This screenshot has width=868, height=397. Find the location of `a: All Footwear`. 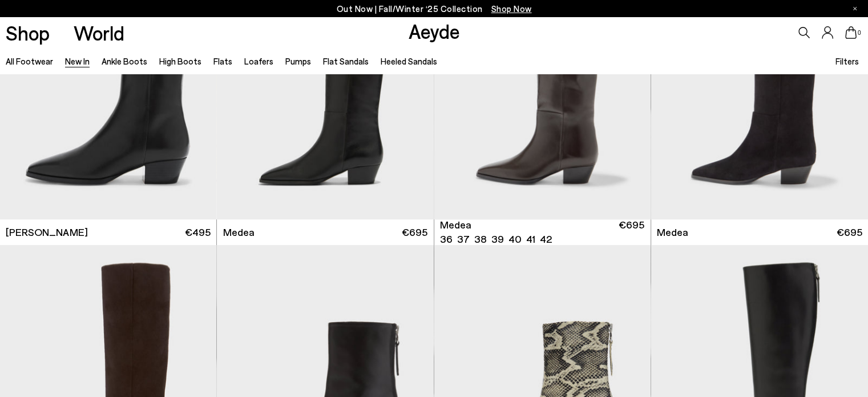

a: All Footwear is located at coordinates (29, 61).